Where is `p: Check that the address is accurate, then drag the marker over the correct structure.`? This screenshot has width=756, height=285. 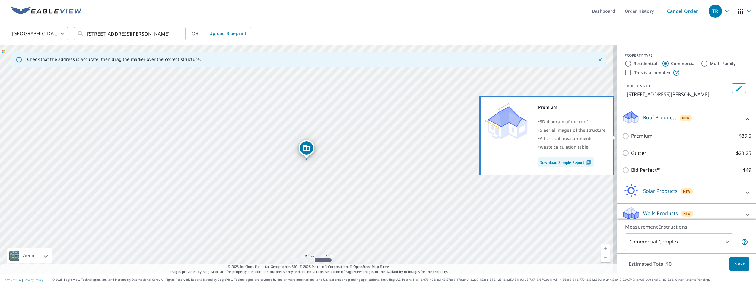
p: Check that the address is accurate, then drag the marker over the correct structure. is located at coordinates (114, 59).